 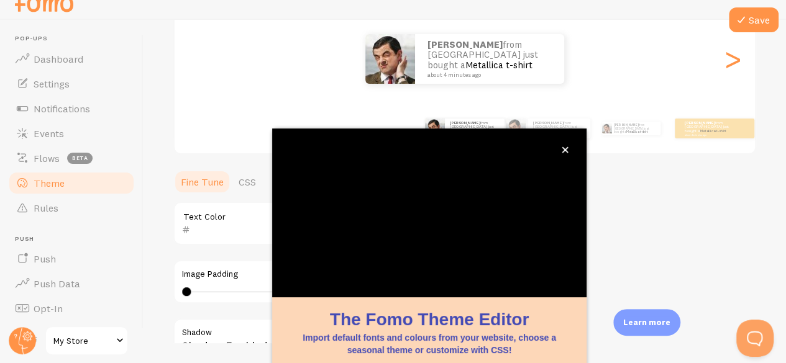 What do you see at coordinates (71, 183) in the screenshot?
I see `a: Theme` at bounding box center [71, 183].